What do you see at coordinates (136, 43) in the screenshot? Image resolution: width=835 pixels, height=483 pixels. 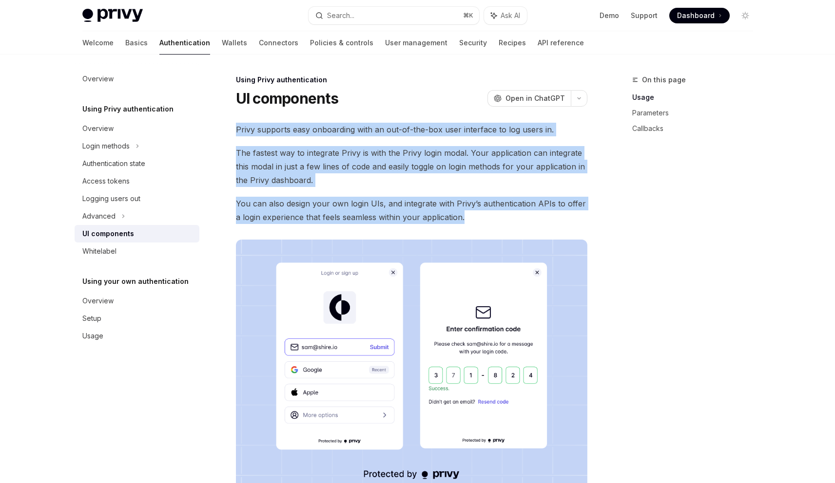 I see `a: Basics` at bounding box center [136, 43].